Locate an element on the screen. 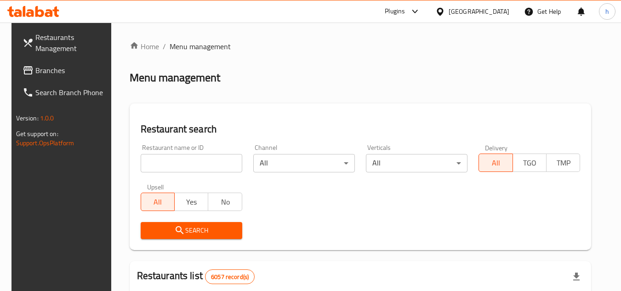 The image size is (621, 291). button: Yes is located at coordinates (191, 202).